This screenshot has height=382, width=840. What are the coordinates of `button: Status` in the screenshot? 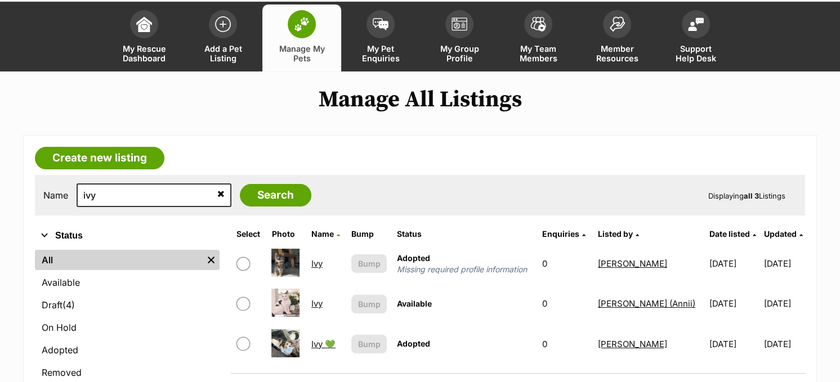 It's located at (127, 236).